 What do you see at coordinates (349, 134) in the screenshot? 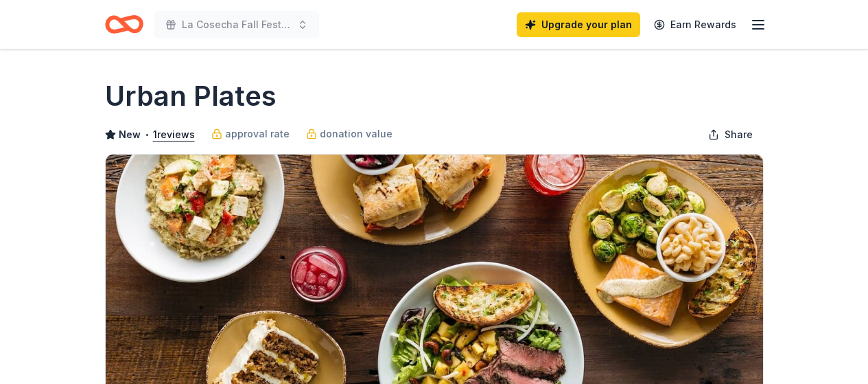
I see `a: donation value` at bounding box center [349, 134].